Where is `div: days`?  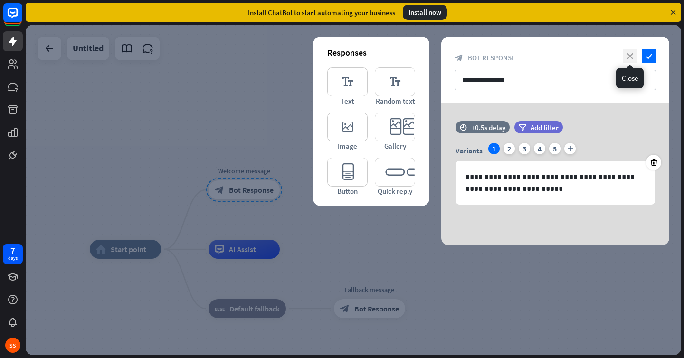 div: days is located at coordinates (13, 259).